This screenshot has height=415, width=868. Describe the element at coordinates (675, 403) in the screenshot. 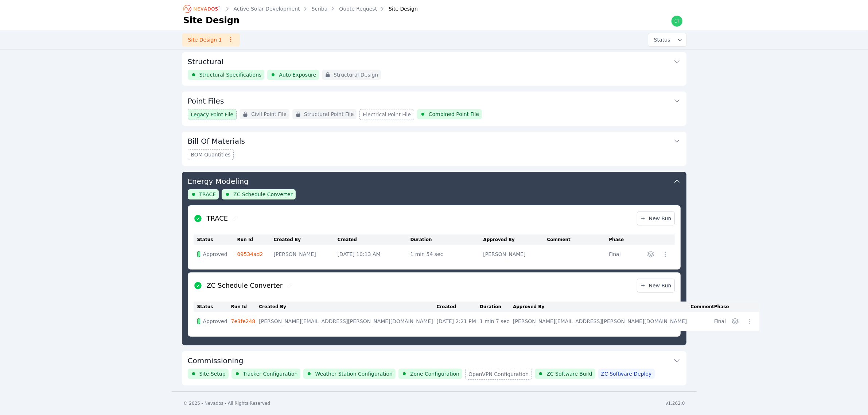

I see `div: v1.262.0` at that location.